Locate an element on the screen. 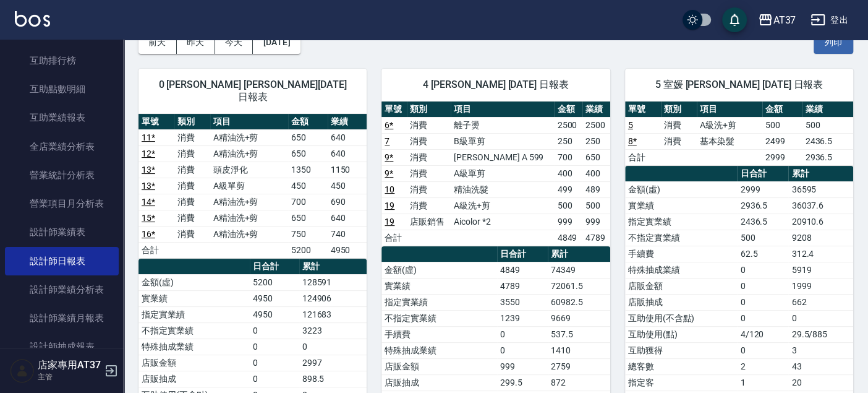  img: Logo is located at coordinates (32, 18).